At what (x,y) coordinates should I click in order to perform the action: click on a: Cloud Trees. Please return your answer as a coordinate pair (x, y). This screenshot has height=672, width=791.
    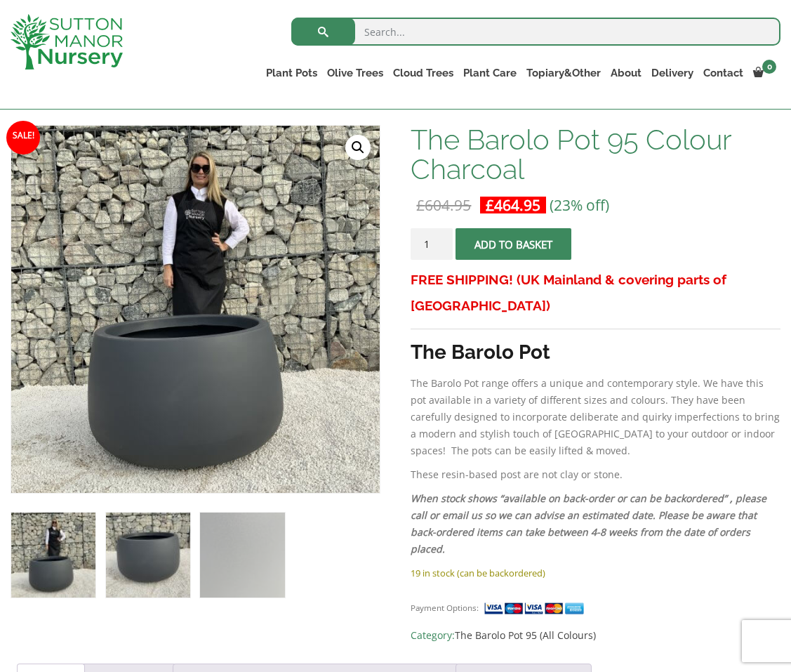
    Looking at the image, I should click on (424, 73).